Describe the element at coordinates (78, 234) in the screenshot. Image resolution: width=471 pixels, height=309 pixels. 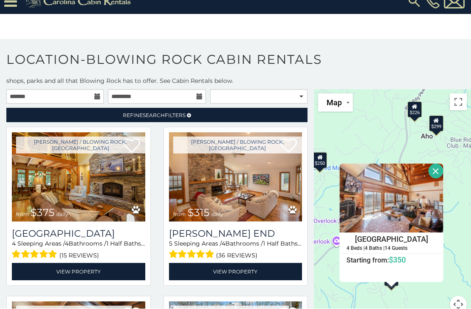
I see `h3: Mountain Song Lodge` at that location.